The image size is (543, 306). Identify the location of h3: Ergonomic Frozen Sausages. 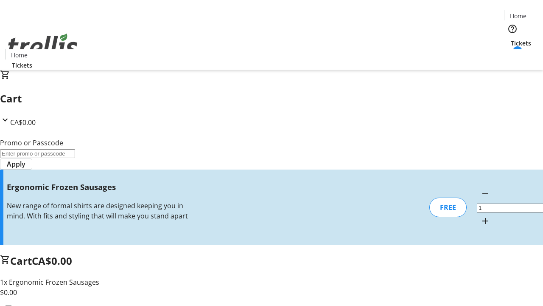
(99, 187).